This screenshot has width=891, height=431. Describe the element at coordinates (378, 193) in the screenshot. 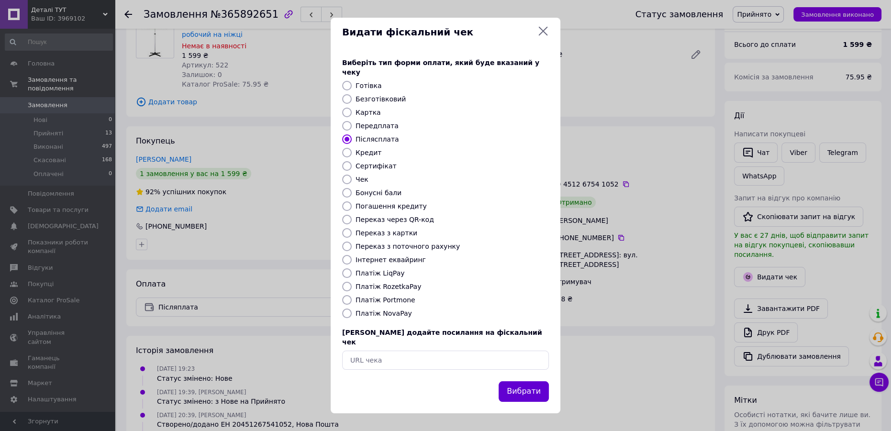

I see `label: Бонусні бали` at that location.